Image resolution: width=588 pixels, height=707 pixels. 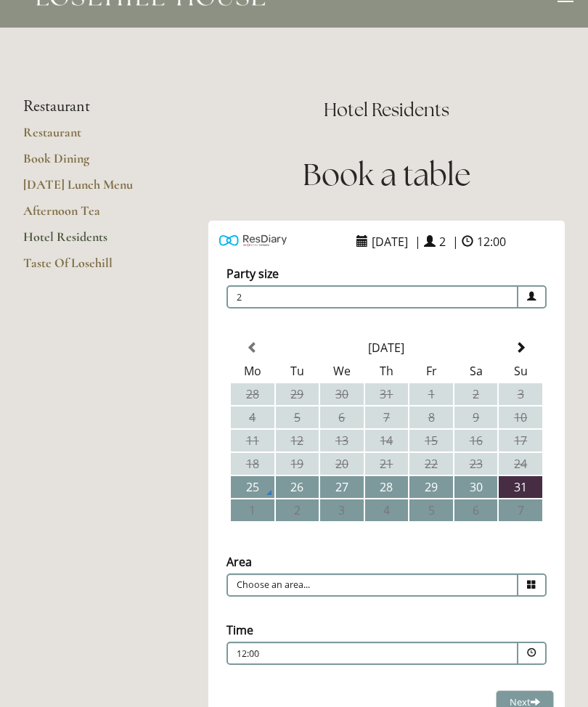 I want to click on a: Taste Of Losehill, so click(x=93, y=268).